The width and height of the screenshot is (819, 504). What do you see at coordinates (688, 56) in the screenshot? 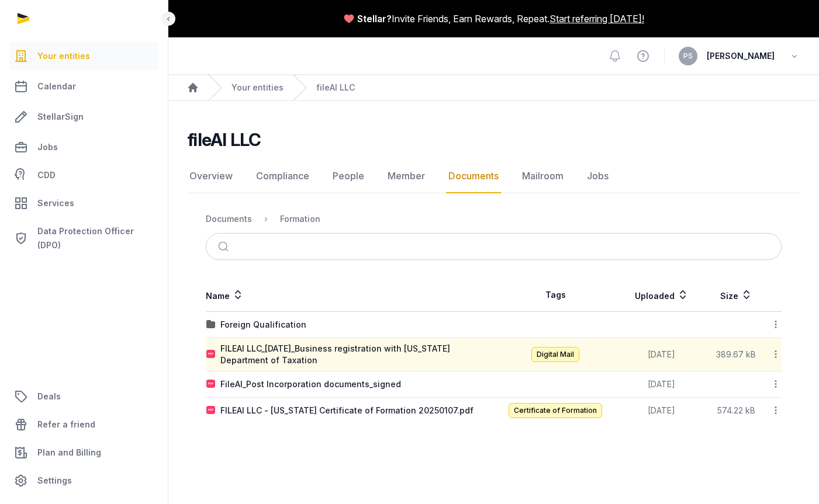
I see `button: PS` at bounding box center [688, 56].